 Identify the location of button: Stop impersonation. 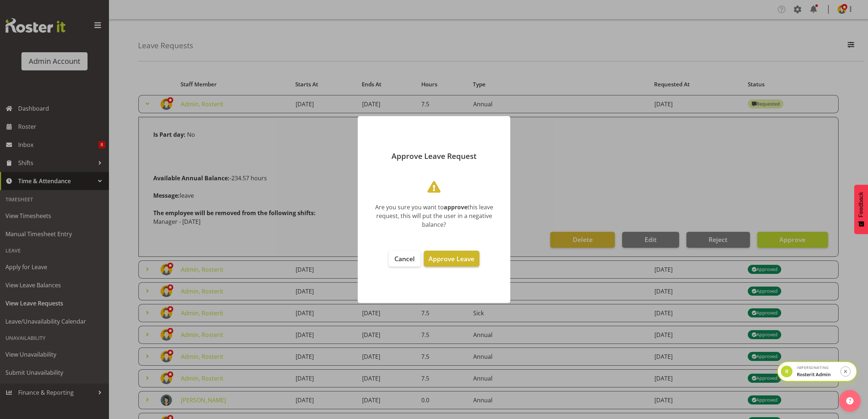
(845, 372).